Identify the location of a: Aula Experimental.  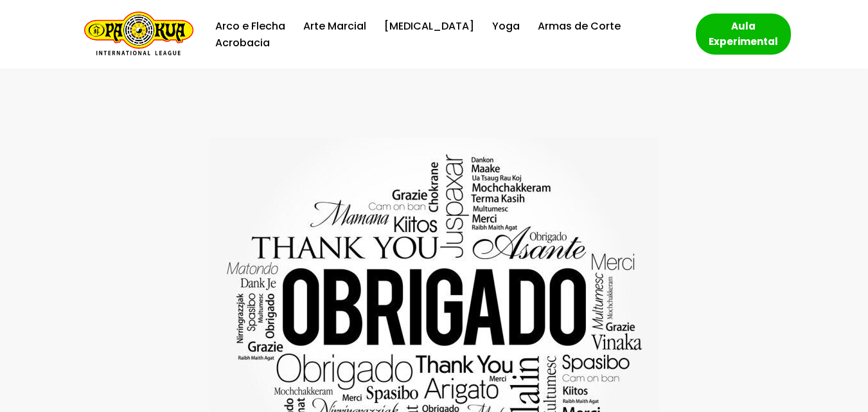
(744, 34).